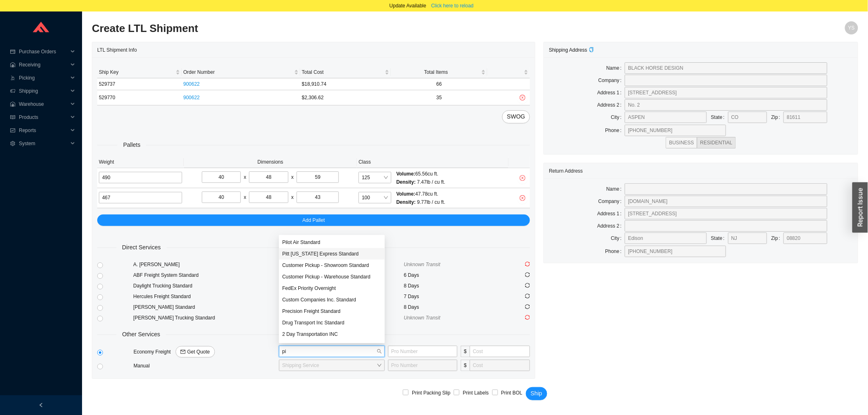 This screenshot has height=415, width=868. What do you see at coordinates (615, 68) in the screenshot?
I see `label: Name` at bounding box center [615, 68].